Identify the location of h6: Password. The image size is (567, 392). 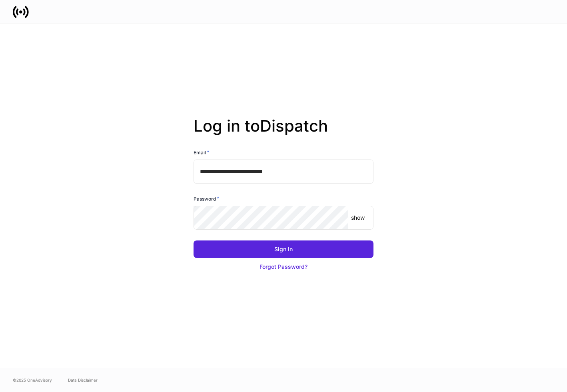
(206, 198).